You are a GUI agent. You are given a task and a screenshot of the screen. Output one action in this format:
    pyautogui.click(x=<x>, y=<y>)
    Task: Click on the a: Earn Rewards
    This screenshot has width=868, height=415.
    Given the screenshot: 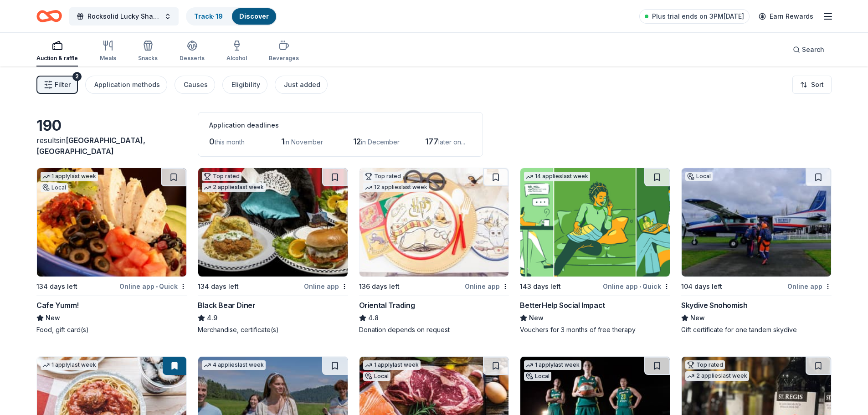 What is the action you would take?
    pyautogui.click(x=786, y=16)
    